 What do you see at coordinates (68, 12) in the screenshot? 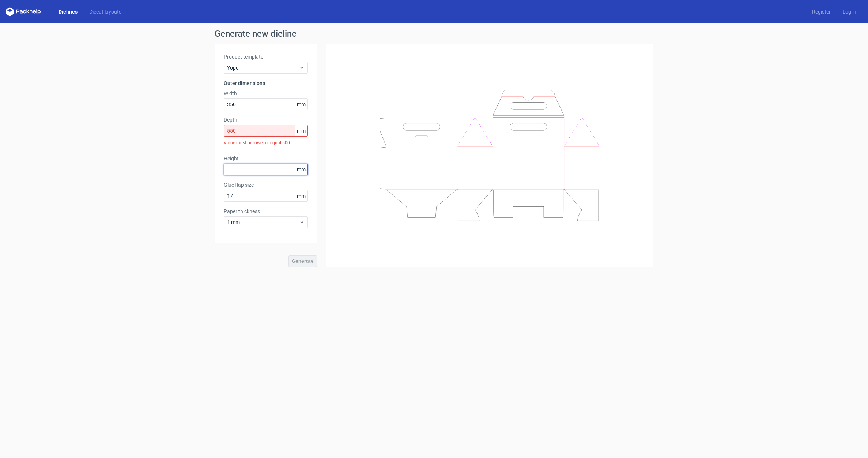
I see `a: Dielines` at bounding box center [68, 12].